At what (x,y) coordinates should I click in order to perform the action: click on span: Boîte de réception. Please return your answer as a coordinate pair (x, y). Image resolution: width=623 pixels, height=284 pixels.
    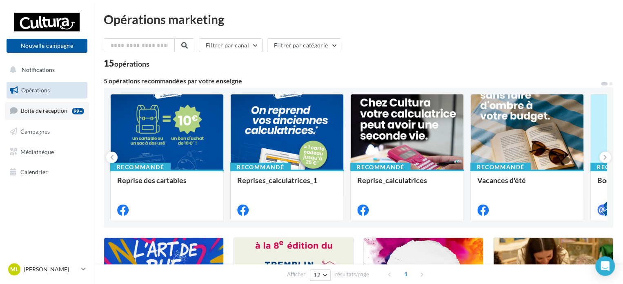
    Looking at the image, I should click on (44, 110).